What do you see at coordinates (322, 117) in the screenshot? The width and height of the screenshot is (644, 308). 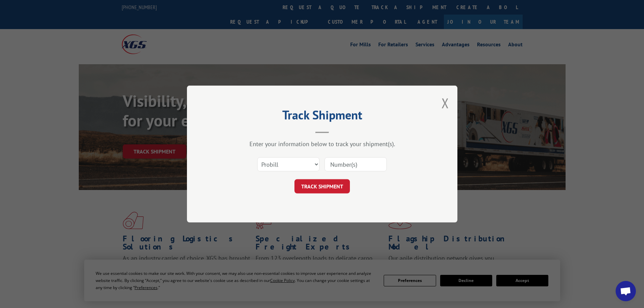 I see `h2: Track Shipment` at bounding box center [322, 117].